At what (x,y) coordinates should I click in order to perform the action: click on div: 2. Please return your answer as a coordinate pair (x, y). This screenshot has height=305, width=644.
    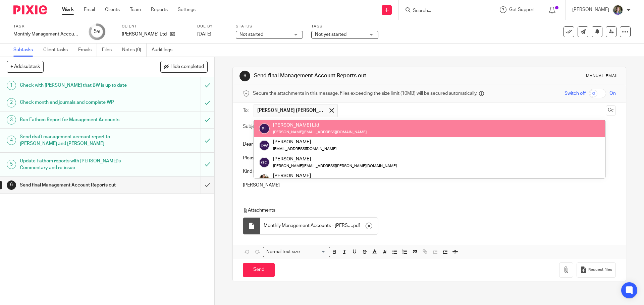
    Looking at the image, I should click on (11, 103).